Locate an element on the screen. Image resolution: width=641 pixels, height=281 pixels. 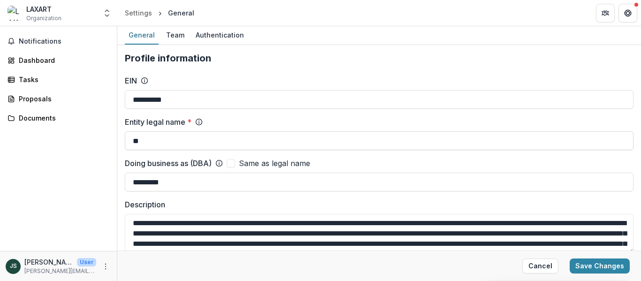
button: Cancel is located at coordinates (540, 266).